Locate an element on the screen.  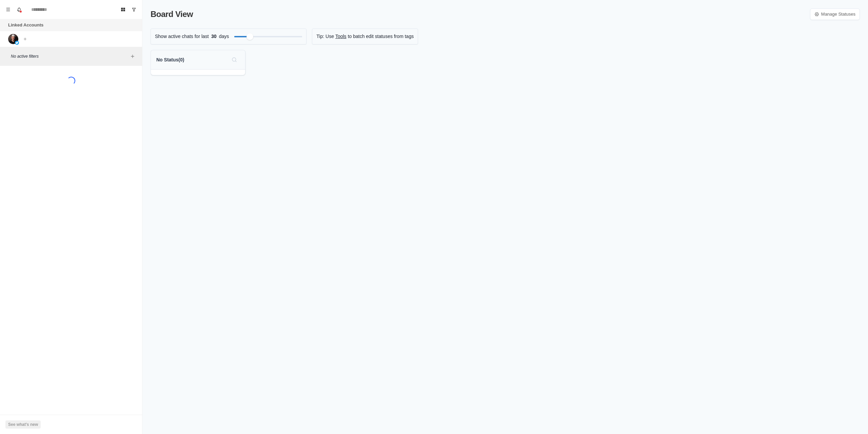
button: See what's new is located at coordinates (23, 424).